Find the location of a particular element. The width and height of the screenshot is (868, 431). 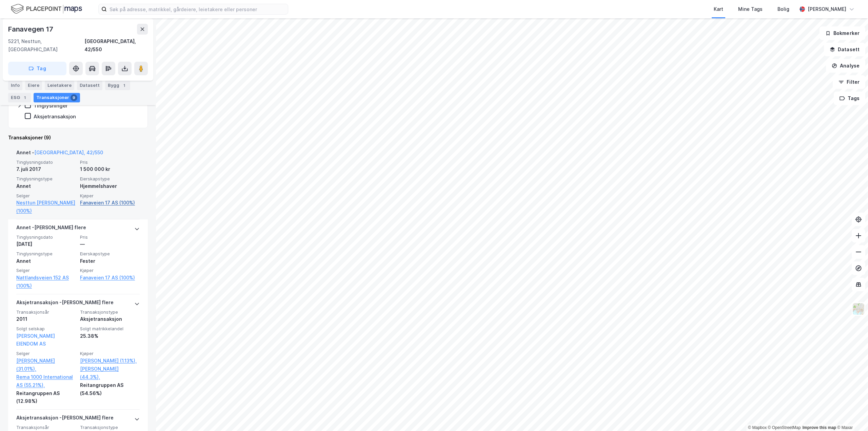

div: Reitangruppen AS (12.98%) is located at coordinates (46, 398).